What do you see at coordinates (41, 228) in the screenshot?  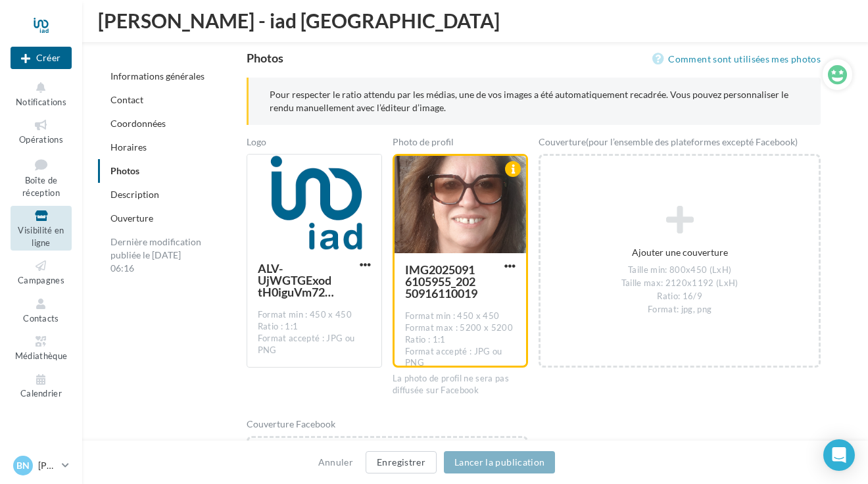 I see `a: Visibilité en ligne` at bounding box center [41, 228].